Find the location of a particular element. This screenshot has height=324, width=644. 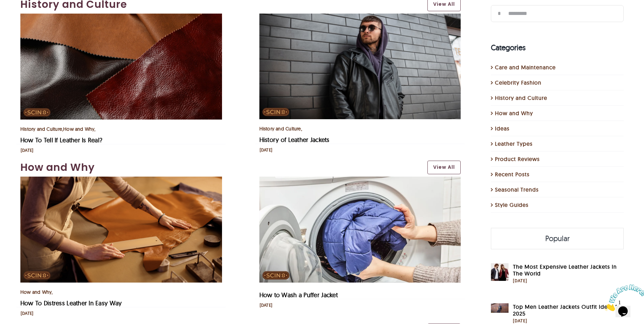

a: Style Guides is located at coordinates (558, 205).